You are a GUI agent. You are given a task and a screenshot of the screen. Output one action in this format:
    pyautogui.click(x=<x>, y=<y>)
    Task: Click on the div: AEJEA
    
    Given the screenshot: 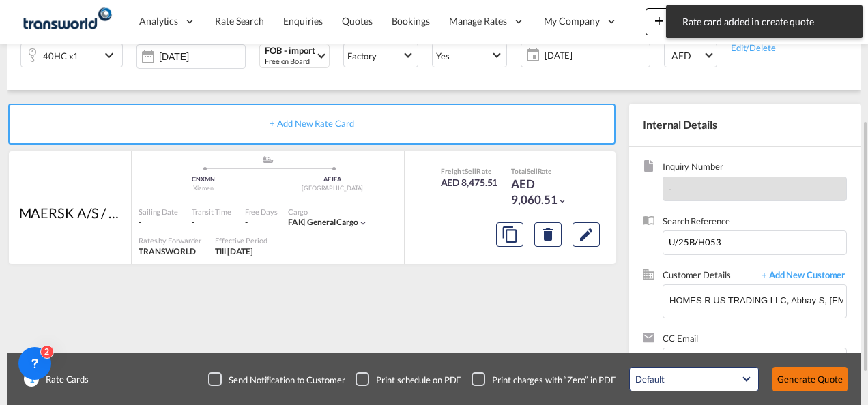 What is the action you would take?
    pyautogui.click(x=333, y=179)
    